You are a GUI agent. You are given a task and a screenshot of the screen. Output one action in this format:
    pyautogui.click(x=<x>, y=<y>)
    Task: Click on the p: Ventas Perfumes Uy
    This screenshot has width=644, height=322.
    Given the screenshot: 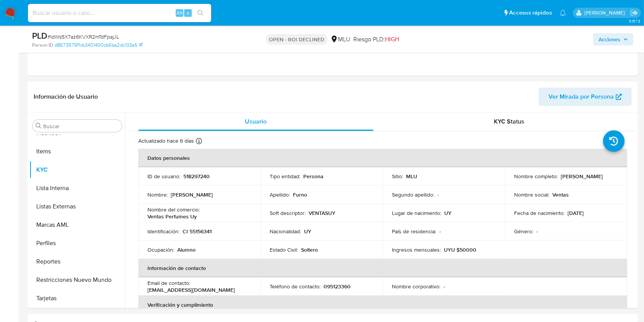 What is the action you would take?
    pyautogui.click(x=172, y=216)
    